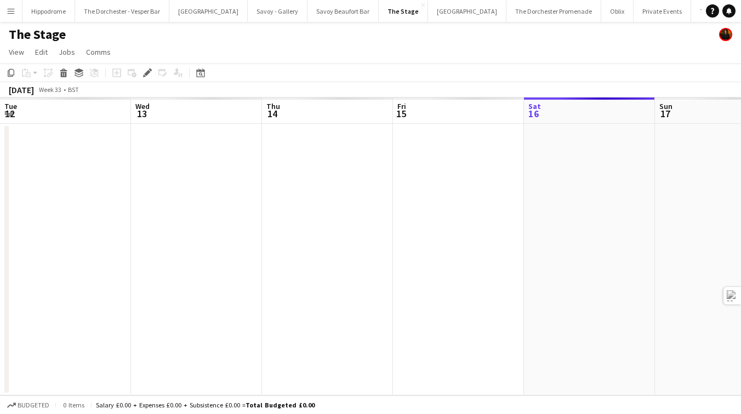 The height and width of the screenshot is (414, 741). Describe the element at coordinates (16, 52) in the screenshot. I see `a: View` at that location.